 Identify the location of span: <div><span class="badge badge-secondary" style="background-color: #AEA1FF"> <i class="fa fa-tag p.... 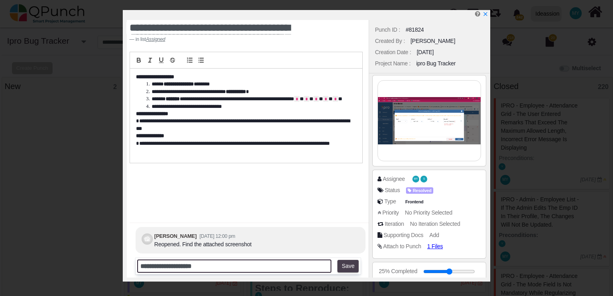
(420, 190).